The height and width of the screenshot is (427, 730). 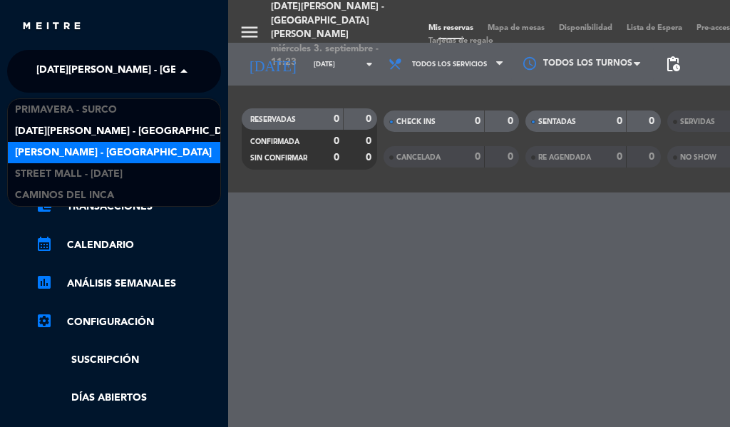 I want to click on a: Configuración, so click(x=128, y=322).